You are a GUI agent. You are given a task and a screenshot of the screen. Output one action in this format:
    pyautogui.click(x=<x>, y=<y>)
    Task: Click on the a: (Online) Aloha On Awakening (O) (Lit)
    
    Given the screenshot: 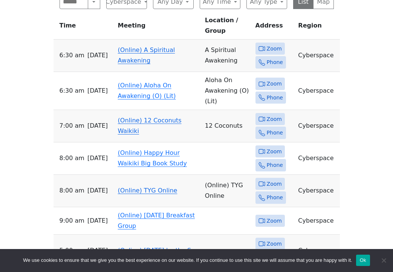 What is the action you would take?
    pyautogui.click(x=147, y=90)
    